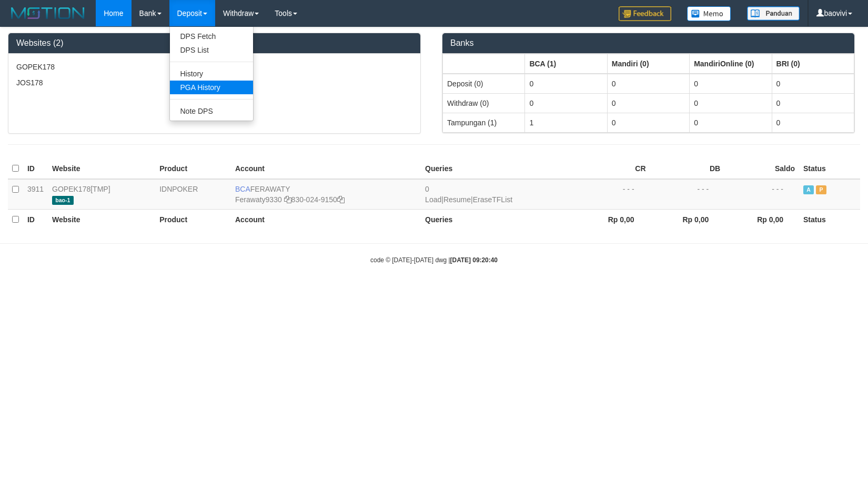  Describe the element at coordinates (484, 122) in the screenshot. I see `td: Tampungan (1)` at that location.